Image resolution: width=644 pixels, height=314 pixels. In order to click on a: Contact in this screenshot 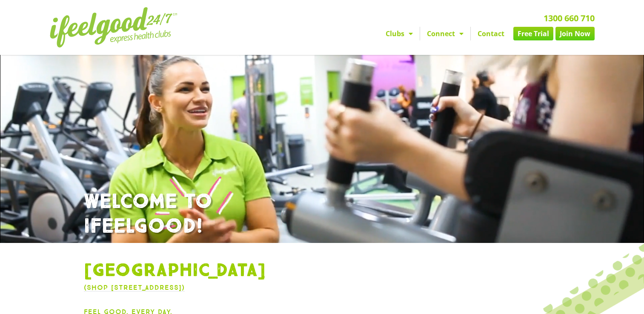, I will do `click(490, 33)`.